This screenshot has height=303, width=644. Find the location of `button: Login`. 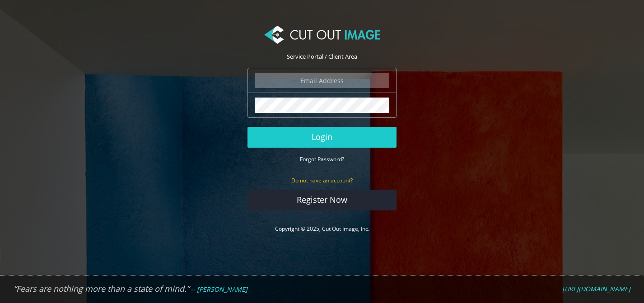

button: Login is located at coordinates (322, 137).